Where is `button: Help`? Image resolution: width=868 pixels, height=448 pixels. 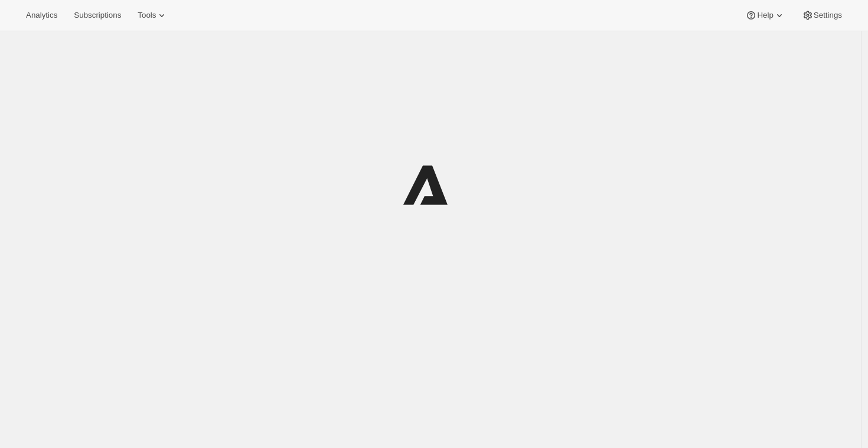
button: Help is located at coordinates (764, 15).